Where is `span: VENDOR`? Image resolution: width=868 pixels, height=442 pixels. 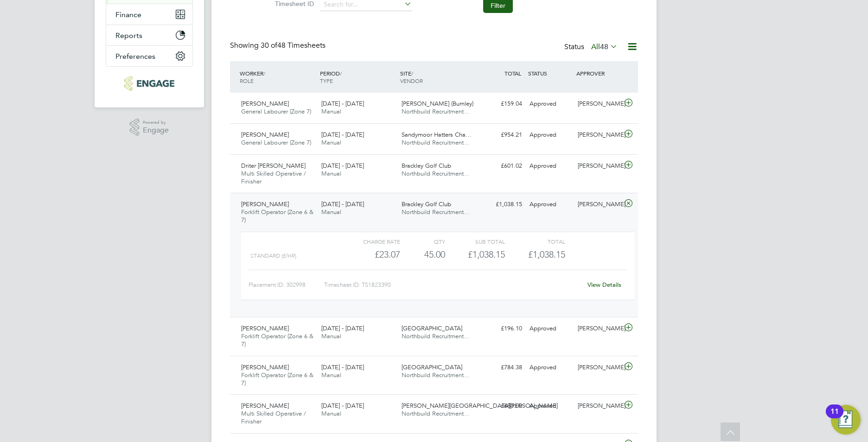 span: VENDOR is located at coordinates (411, 81).